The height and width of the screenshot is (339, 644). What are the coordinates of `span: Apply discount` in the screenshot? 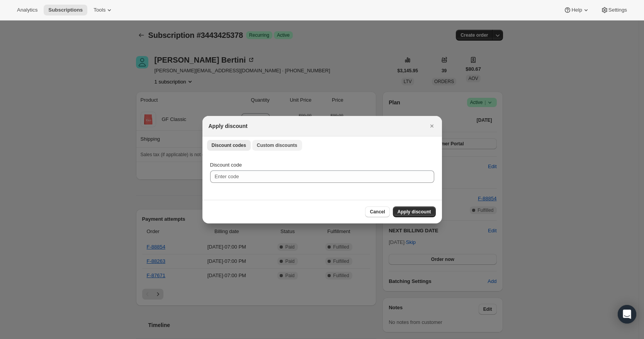 It's located at (414, 212).